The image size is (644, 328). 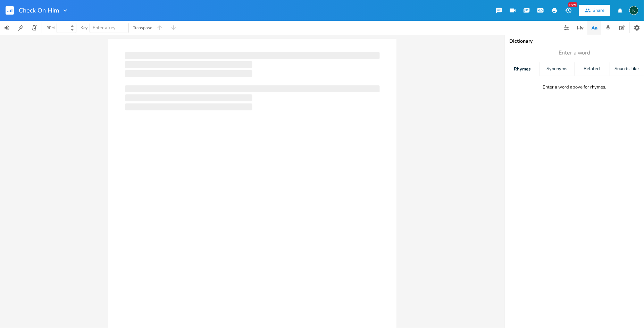 I want to click on span: Enter a key, so click(x=104, y=28).